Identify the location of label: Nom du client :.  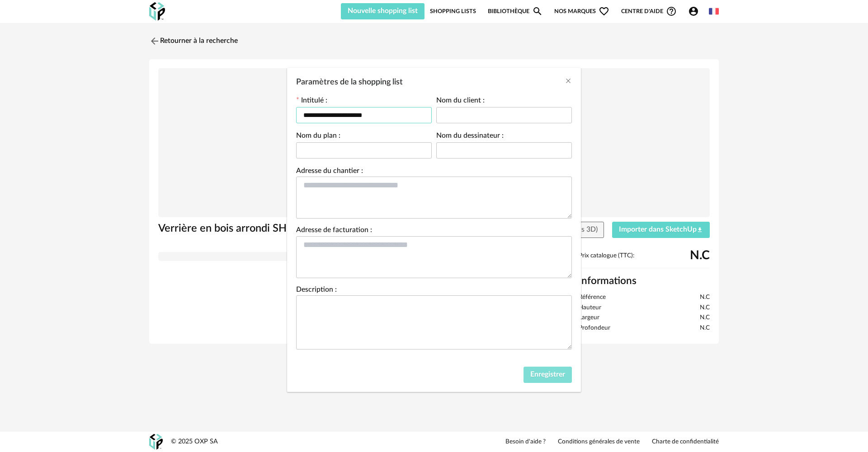
(460, 102).